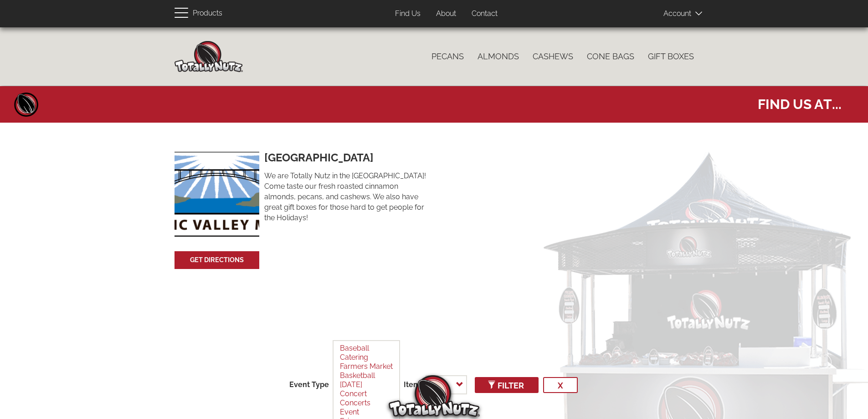 The height and width of the screenshot is (419, 868). I want to click on a: Find Us, so click(408, 14).